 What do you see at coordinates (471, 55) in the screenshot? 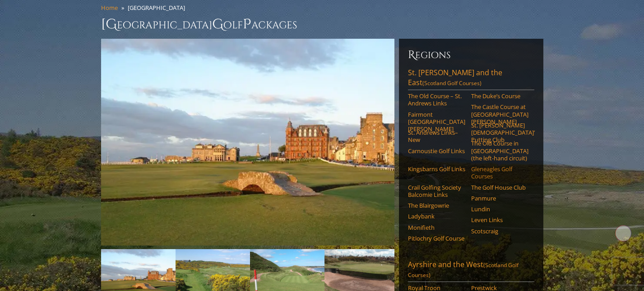
I see `h6: Regions` at bounding box center [471, 55].